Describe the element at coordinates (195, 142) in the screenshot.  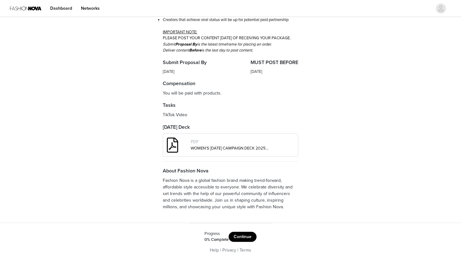
I see `span: PDF` at that location.